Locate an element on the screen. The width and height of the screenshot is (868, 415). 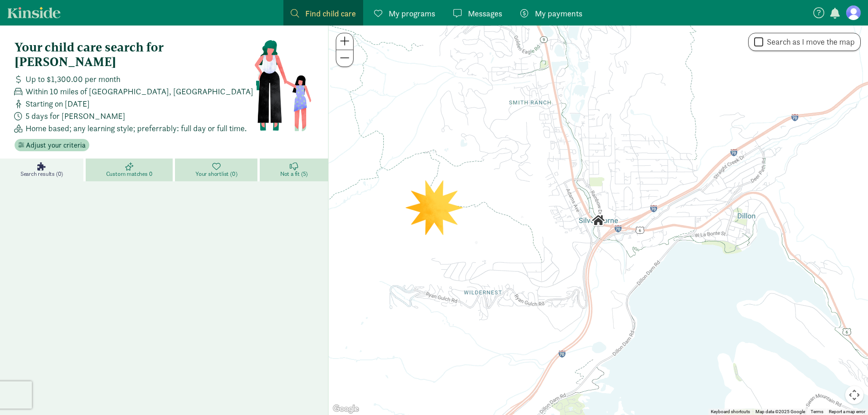
span: Your shortlist (0) is located at coordinates (216, 174).